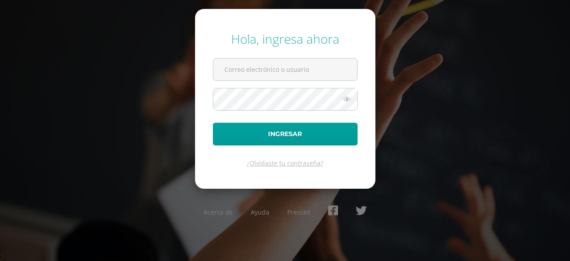 The image size is (570, 261). Describe the element at coordinates (260, 212) in the screenshot. I see `a: Ayuda` at that location.